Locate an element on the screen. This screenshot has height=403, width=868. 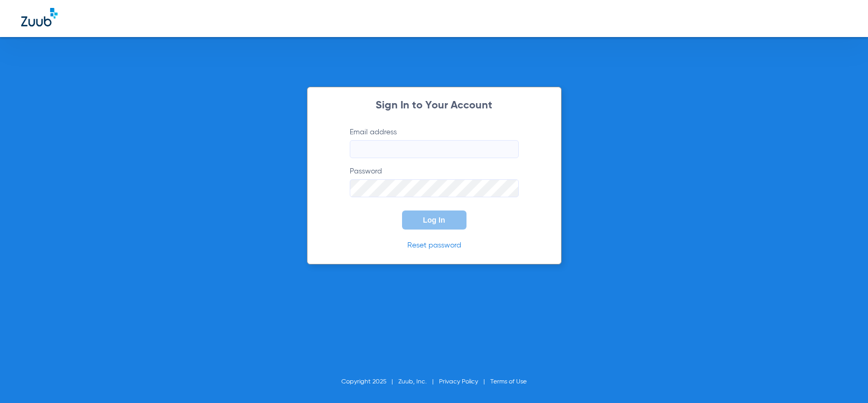
h2: Sign In to Your Account is located at coordinates (434, 106).